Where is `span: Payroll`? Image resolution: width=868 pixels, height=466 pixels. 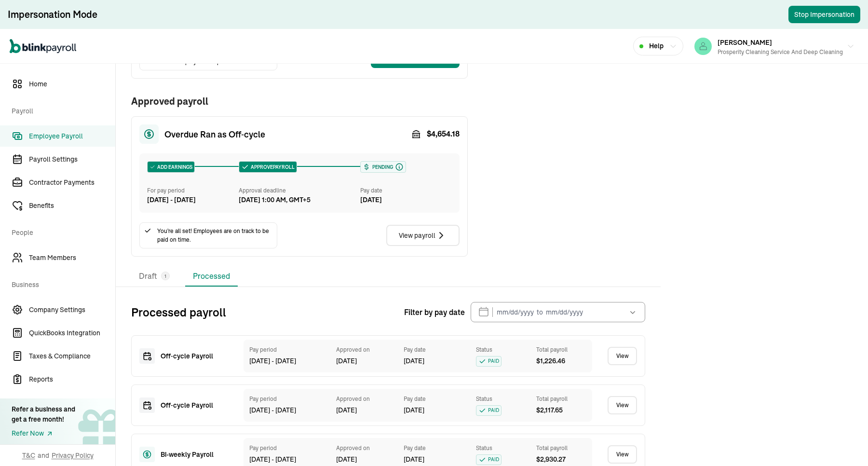 span: Payroll is located at coordinates (61, 109).